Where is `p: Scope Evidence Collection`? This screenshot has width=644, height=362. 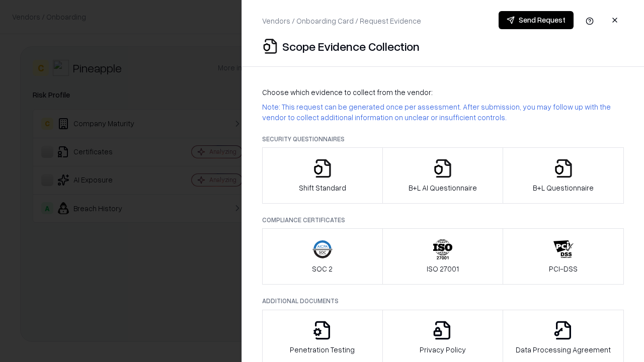
p: Scope Evidence Collection is located at coordinates (350, 46).